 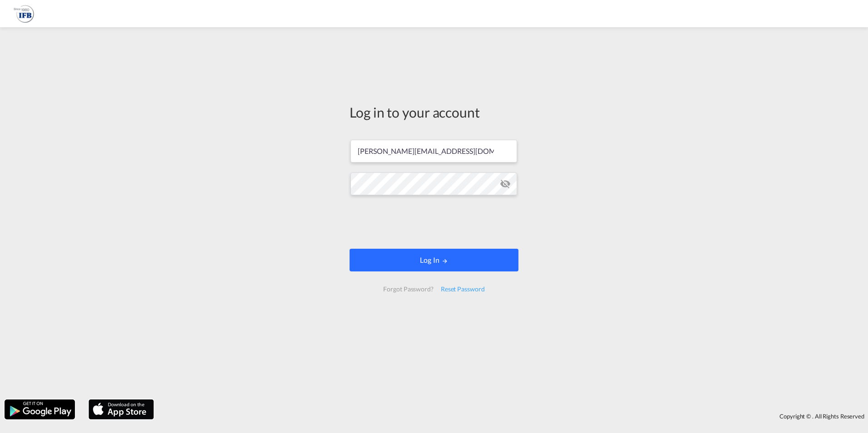 What do you see at coordinates (408, 290) in the screenshot?
I see `div: Forgot Password?` at bounding box center [408, 290].